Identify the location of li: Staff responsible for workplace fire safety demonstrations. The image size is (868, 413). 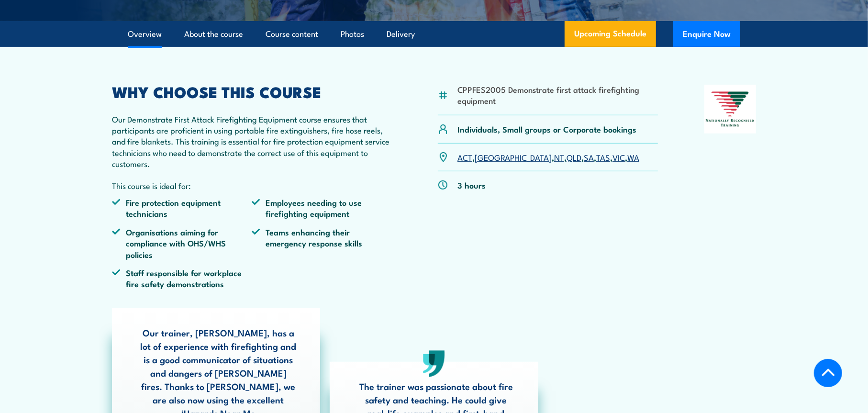
(182, 278).